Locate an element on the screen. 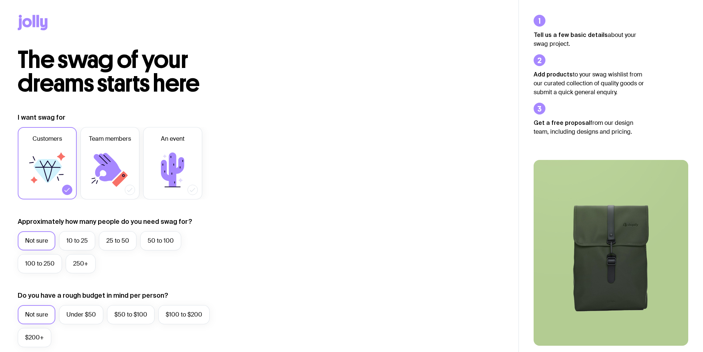  label: 10 to 25 is located at coordinates (77, 241).